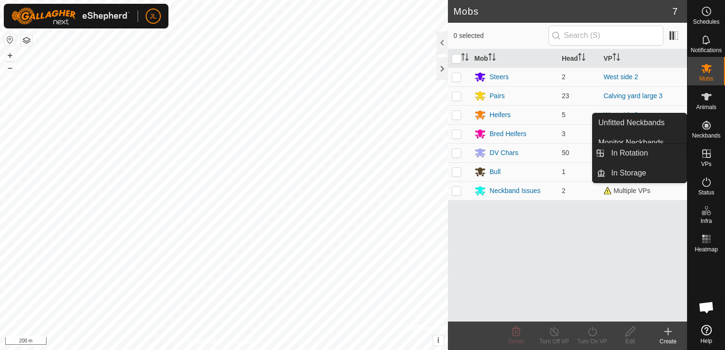 The height and width of the screenshot is (350, 725). What do you see at coordinates (639, 153) in the screenshot?
I see `li: In Rotation` at bounding box center [639, 153].